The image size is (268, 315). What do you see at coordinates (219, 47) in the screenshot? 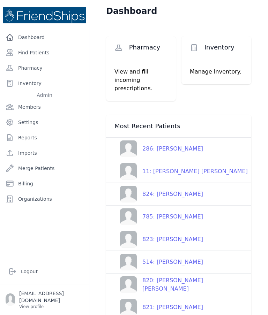
I see `span: Inventory` at bounding box center [219, 47].